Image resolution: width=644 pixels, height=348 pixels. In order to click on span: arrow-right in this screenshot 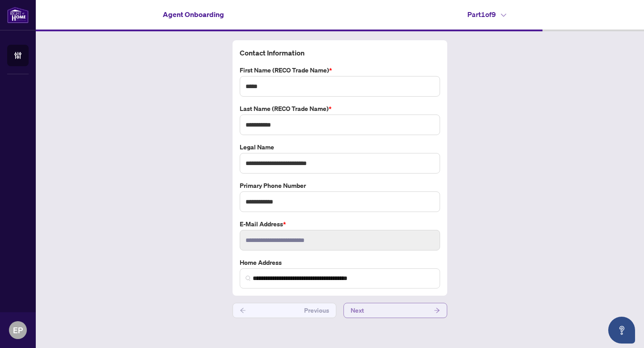, I will do `click(437, 311)`.